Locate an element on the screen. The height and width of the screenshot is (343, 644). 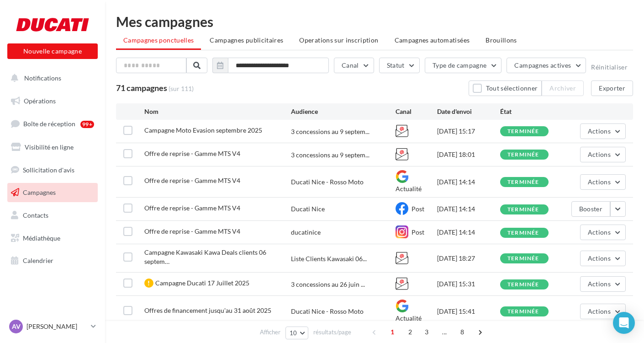
span: Contacts is located at coordinates (35, 215).